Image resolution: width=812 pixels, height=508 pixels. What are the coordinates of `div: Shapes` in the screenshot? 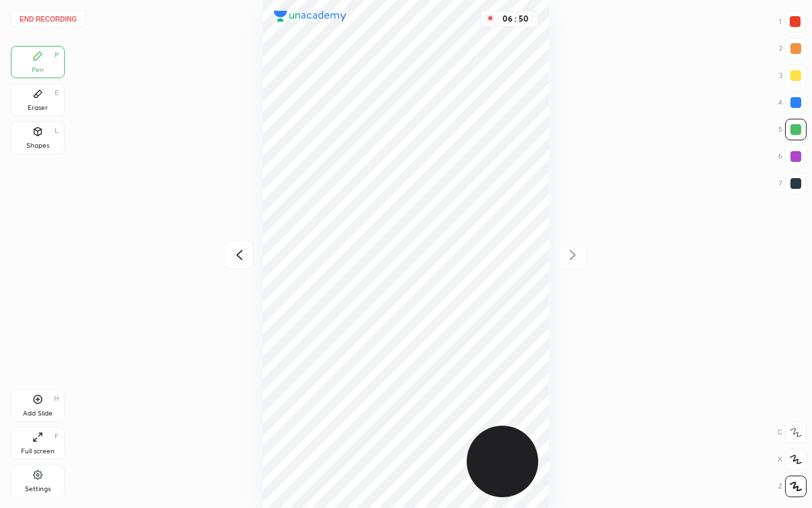 It's located at (38, 146).